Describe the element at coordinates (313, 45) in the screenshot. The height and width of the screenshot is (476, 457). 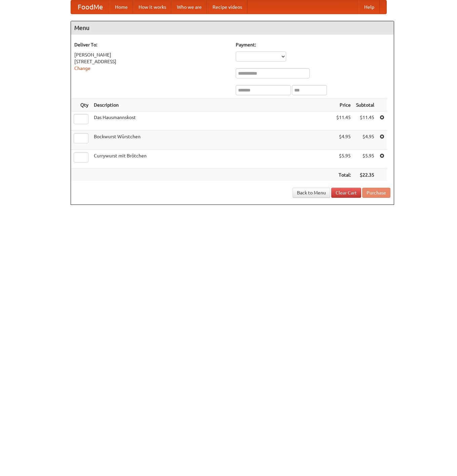
I see `h5: Payment:` at that location.